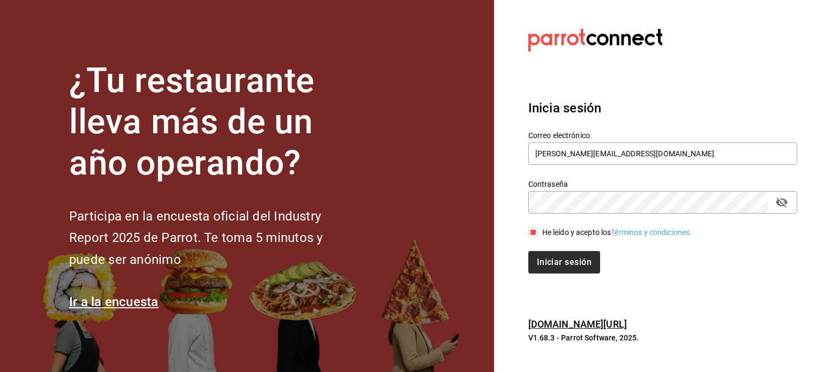  What do you see at coordinates (662, 154) in the screenshot?
I see `input: Ingresa tu correo electrónico` at bounding box center [662, 154].